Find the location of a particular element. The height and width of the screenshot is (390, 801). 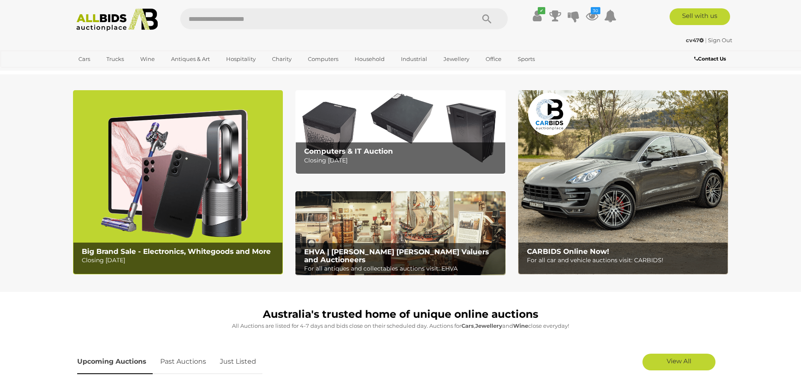

a: Antiques & Art is located at coordinates (190, 59).